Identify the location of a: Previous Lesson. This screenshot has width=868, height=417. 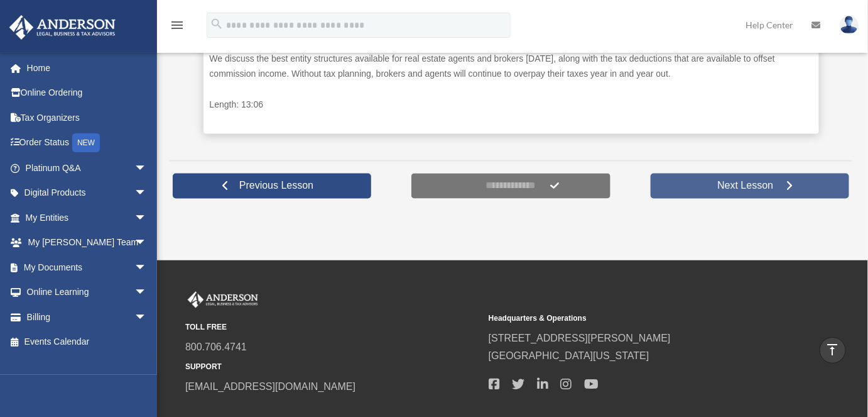
(272, 186).